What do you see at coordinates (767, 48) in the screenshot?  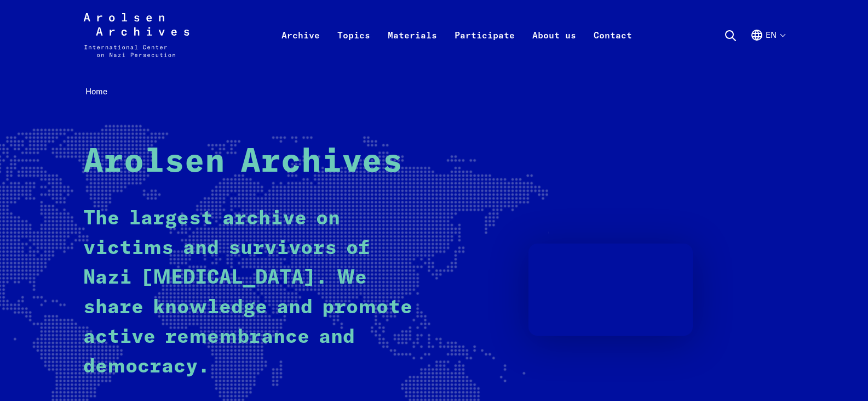 I see `button: English, language selection` at bounding box center [767, 48].